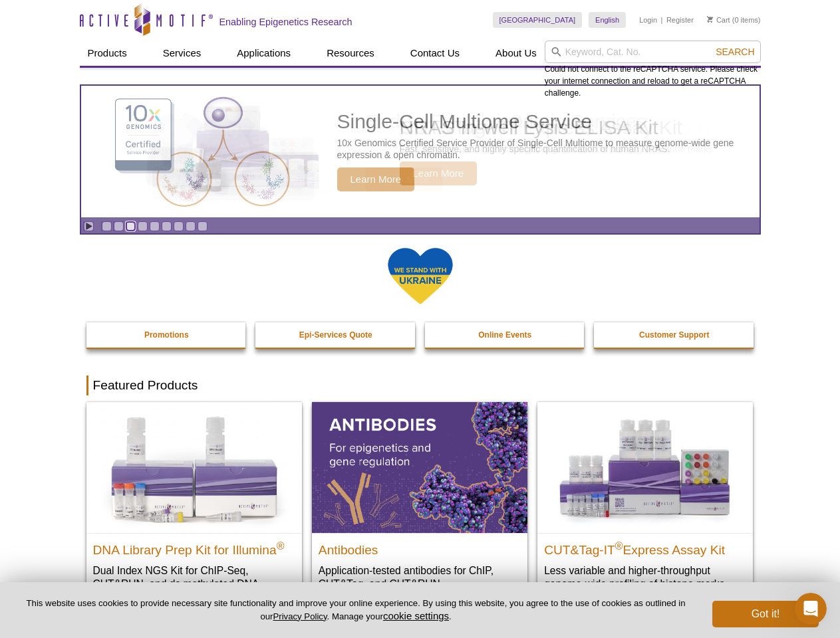 The width and height of the screenshot is (840, 638). I want to click on a: Register, so click(680, 20).